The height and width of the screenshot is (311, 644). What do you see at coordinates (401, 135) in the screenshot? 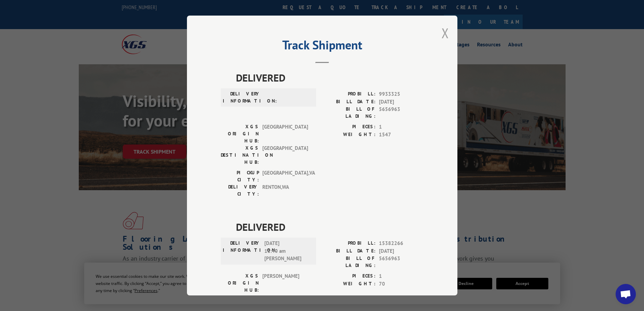
I see `span: 1547` at bounding box center [401, 135].